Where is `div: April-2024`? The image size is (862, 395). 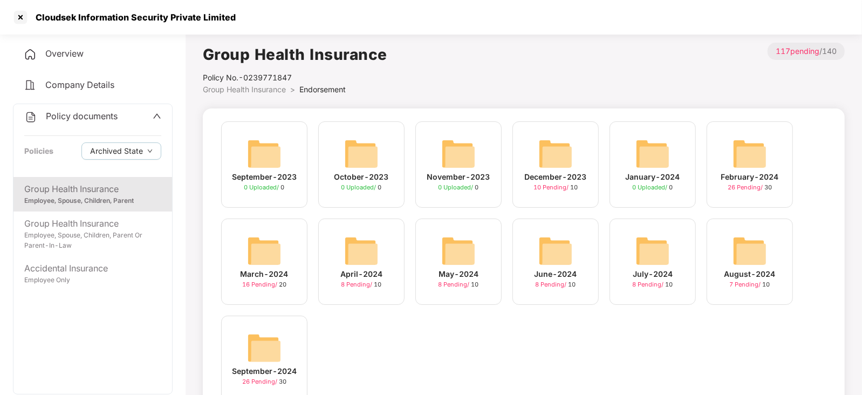 div: April-2024 is located at coordinates (361, 274).